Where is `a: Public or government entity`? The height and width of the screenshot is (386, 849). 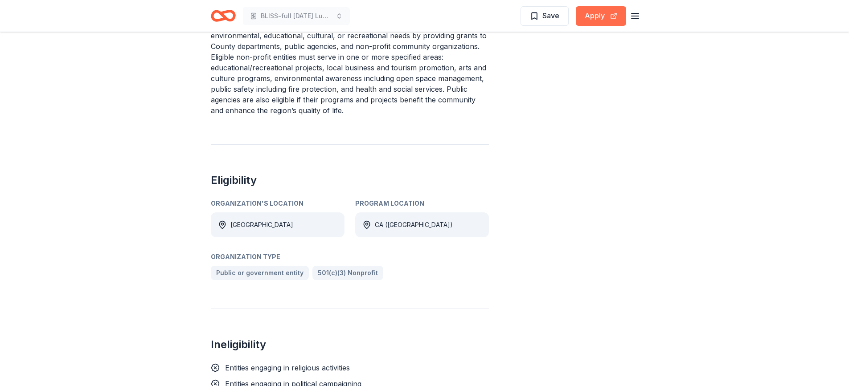 a: Public or government entity is located at coordinates (260, 273).